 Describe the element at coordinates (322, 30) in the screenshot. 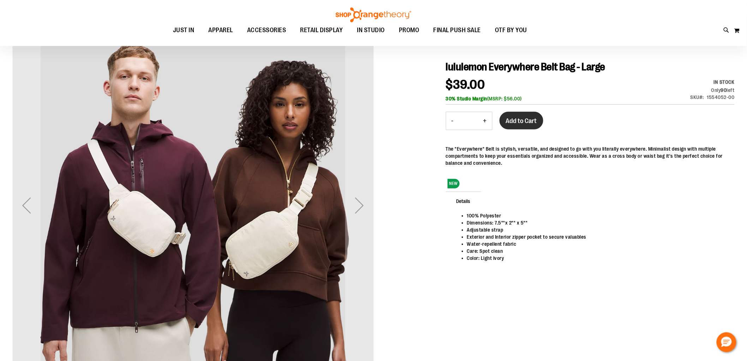

I see `span: RETAIL DISPLAY` at that location.